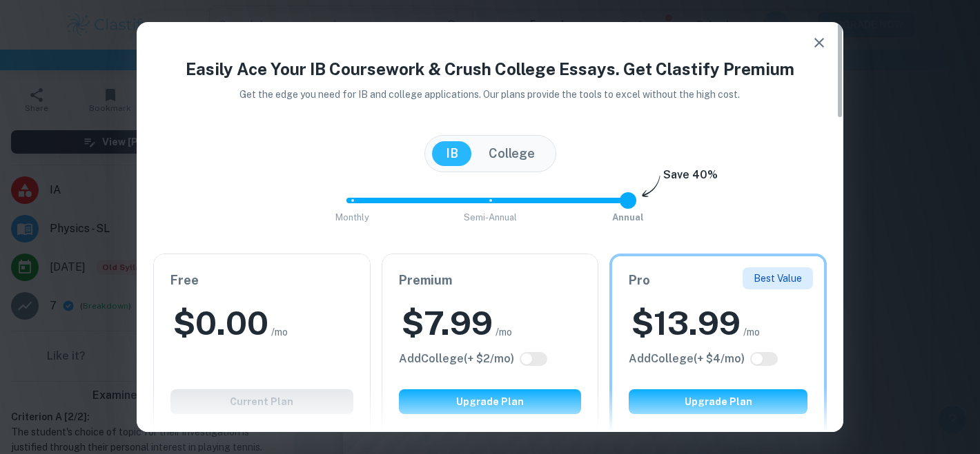  What do you see at coordinates (452, 154) in the screenshot?
I see `button: IB` at bounding box center [452, 154].